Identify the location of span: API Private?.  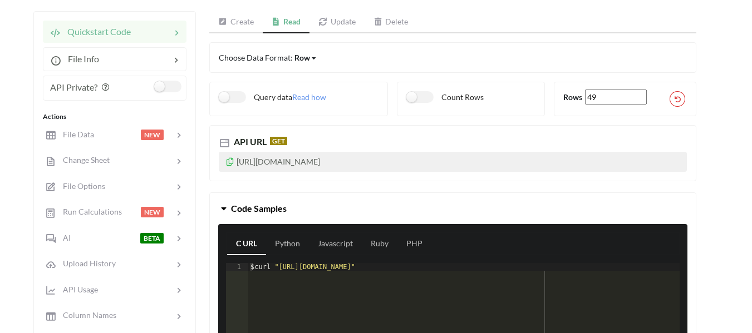
(73, 87).